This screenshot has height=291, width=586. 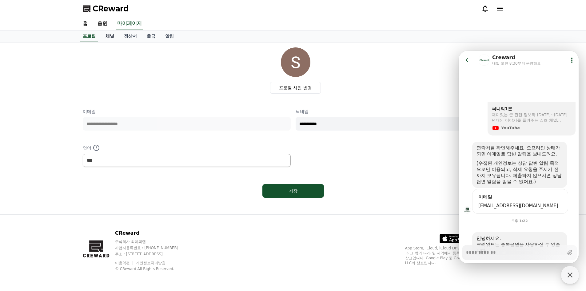 I want to click on p: 닉네임, so click(x=399, y=111).